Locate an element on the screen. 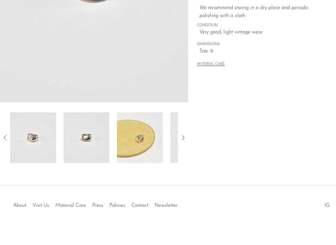 Image resolution: width=336 pixels, height=245 pixels. ul: Quick links is located at coordinates (95, 204).